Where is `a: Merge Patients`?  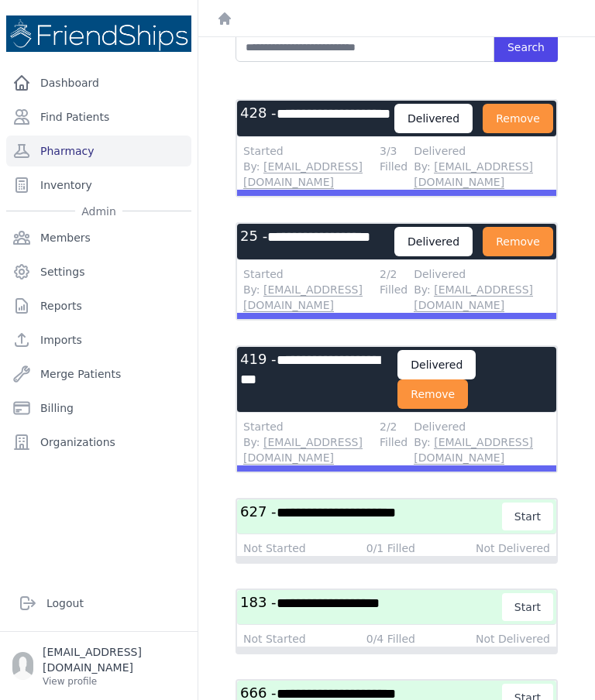 a: Merge Patients is located at coordinates (98, 374).